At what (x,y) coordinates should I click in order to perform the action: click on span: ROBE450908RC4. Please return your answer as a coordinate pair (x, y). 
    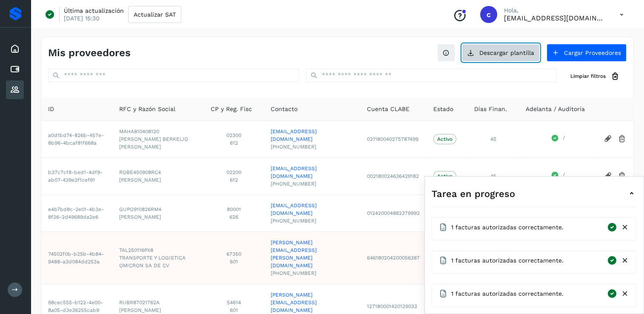
    Looking at the image, I should click on (158, 172).